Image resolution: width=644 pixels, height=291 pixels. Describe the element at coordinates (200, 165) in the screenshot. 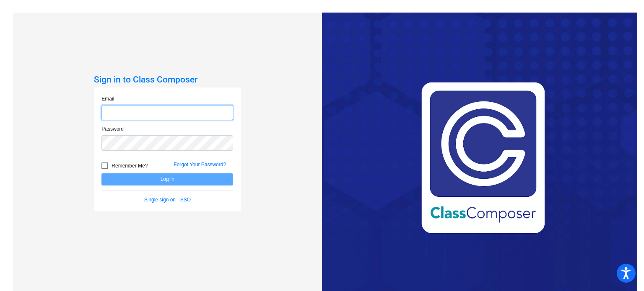

I see `a: Forgot Your Password?` at that location.